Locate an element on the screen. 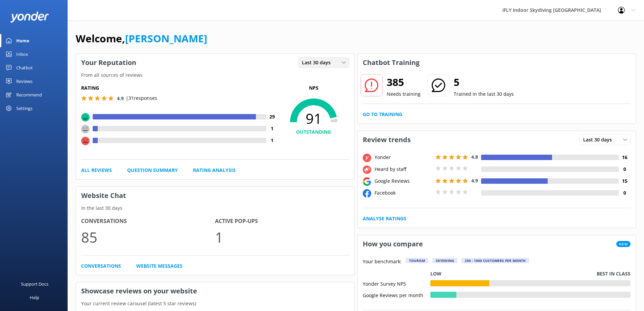  h3: Showcase reviews on your website is located at coordinates (215, 291).